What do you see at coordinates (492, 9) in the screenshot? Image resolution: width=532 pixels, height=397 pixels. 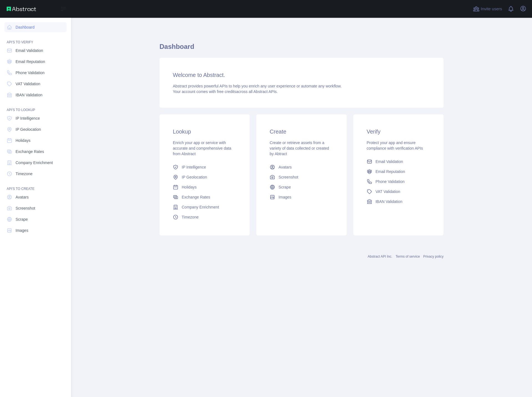 I see `span: Invite users` at bounding box center [492, 9].